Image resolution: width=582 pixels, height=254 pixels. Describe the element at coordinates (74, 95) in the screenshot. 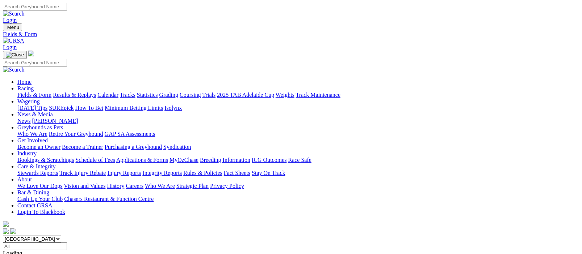

I see `a: Results & Replays` at that location.